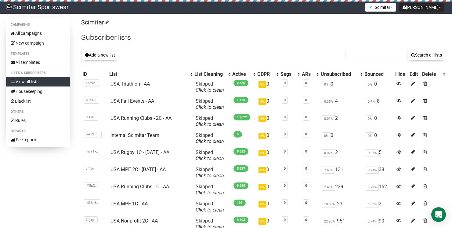 The image size is (452, 228). Describe the element at coordinates (402, 74) in the screenshot. I see `div: Hide` at that location.